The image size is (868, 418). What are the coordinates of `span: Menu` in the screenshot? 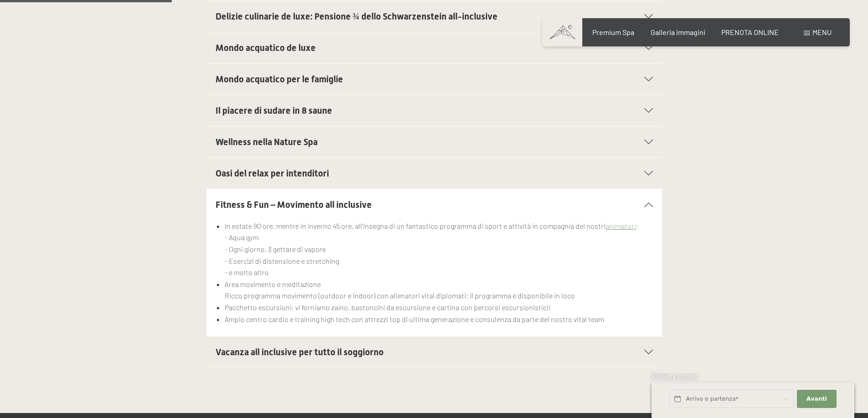 It's located at (822, 32).